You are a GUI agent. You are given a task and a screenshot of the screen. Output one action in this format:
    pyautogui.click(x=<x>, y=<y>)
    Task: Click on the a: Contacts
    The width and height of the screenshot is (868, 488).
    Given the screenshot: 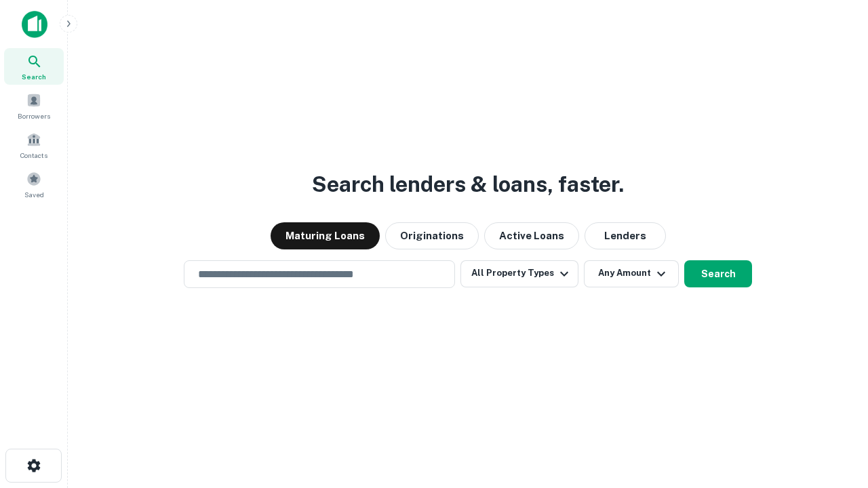 What is the action you would take?
    pyautogui.click(x=34, y=145)
    